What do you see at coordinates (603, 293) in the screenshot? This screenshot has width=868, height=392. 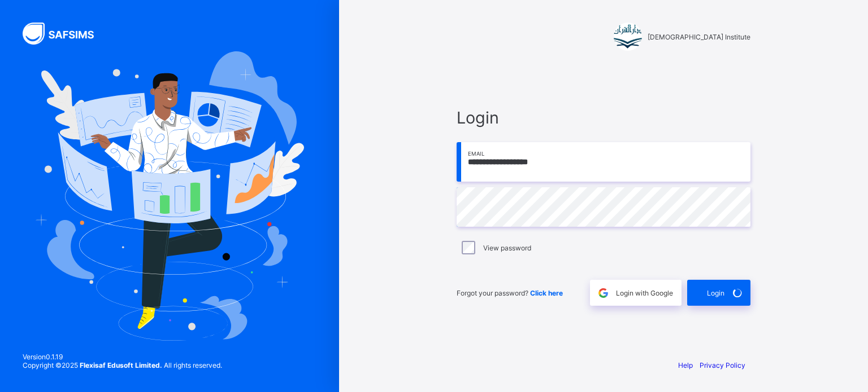 I see `img: google.396cfc9801f0270233282035f929180a.svg` at bounding box center [603, 293].